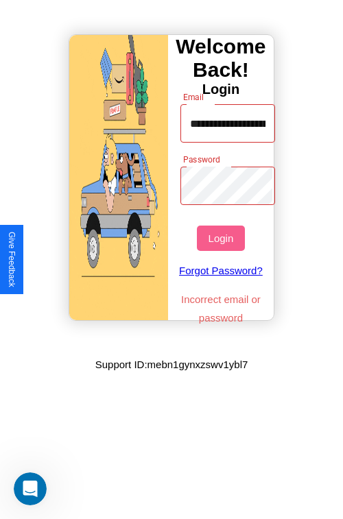 The width and height of the screenshot is (343, 519). Describe the element at coordinates (220, 238) in the screenshot. I see `button: Login` at that location.